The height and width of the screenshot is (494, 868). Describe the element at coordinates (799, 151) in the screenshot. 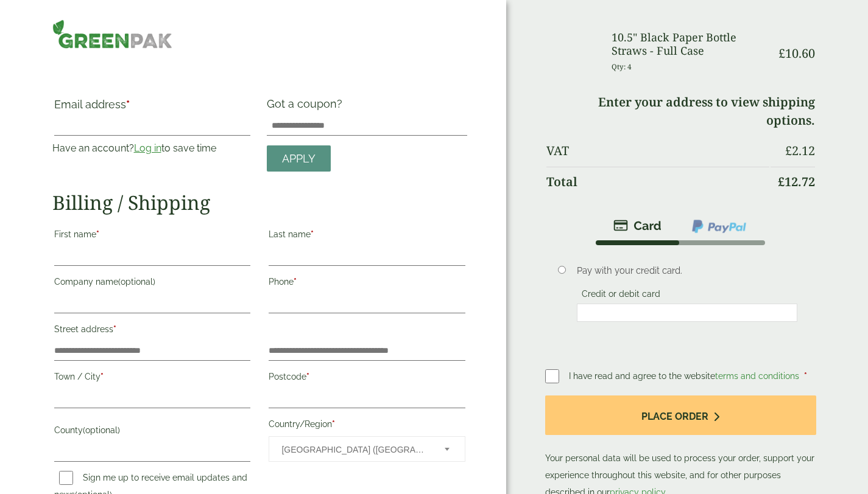

I see `bdi: 2.12` at that location.